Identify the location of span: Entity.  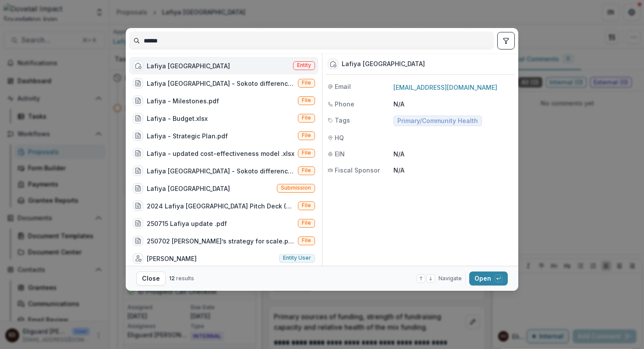
(304, 66).